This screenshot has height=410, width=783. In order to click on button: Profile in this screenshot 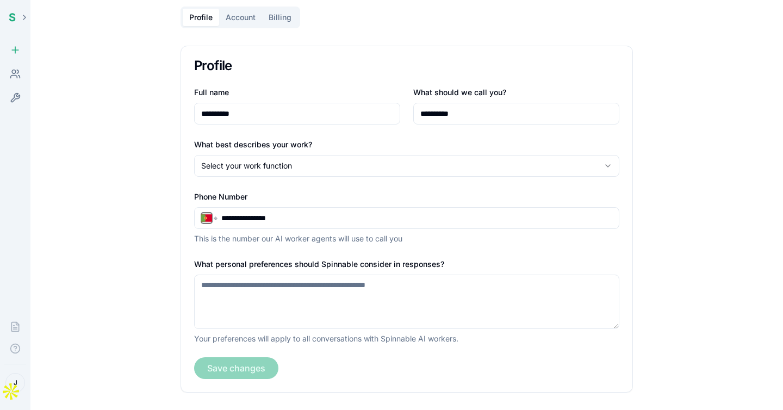, I will do `click(201, 17)`.